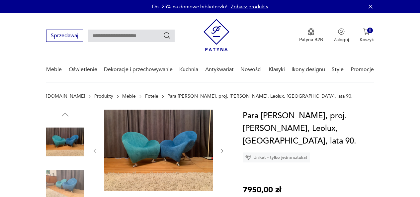  I want to click on button: Szukaj, so click(167, 36).